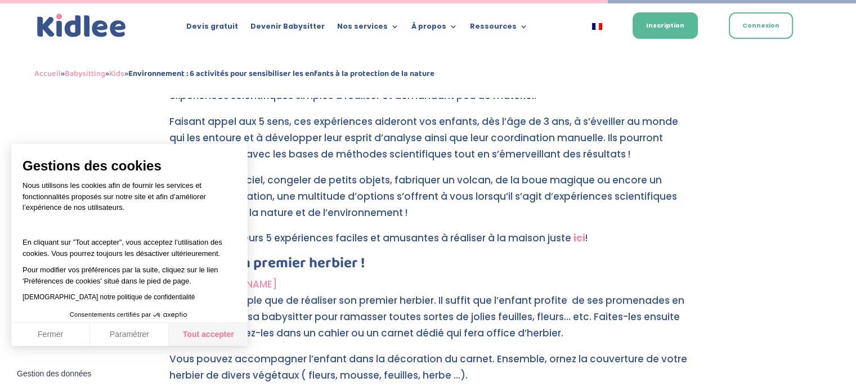 The height and width of the screenshot is (391, 856). What do you see at coordinates (665, 25) in the screenshot?
I see `a: Inscription` at bounding box center [665, 25].